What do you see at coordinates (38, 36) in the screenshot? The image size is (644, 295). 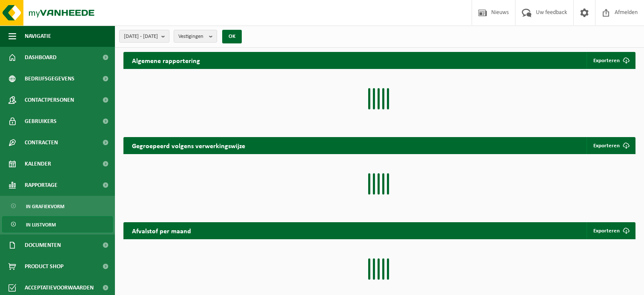 I see `span: Navigatie` at bounding box center [38, 36].